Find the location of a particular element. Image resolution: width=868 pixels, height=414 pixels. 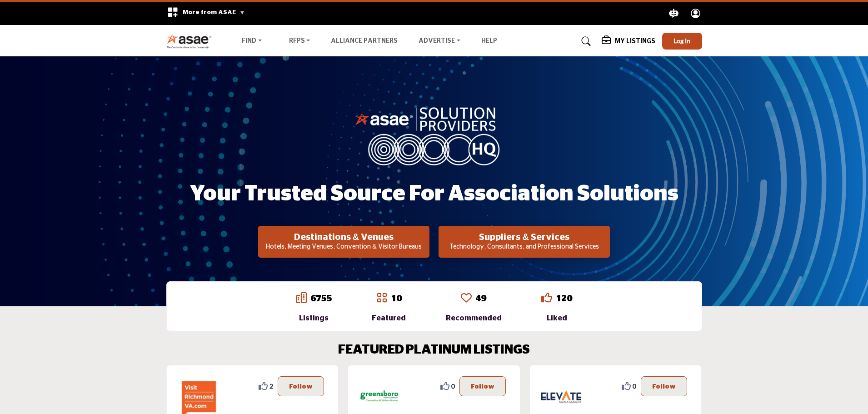

a: Alliance Partners is located at coordinates (364, 41).